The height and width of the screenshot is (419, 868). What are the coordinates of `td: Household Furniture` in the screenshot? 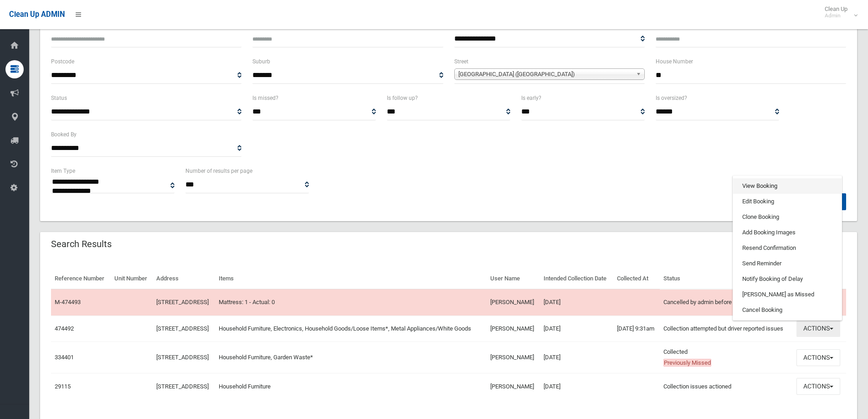 It's located at (351, 387).